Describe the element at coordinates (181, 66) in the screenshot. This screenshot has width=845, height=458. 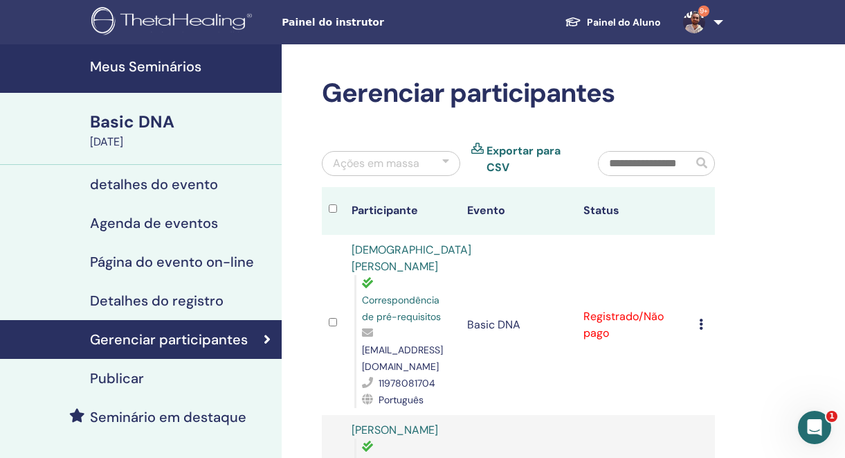
I see `h4: Meus Seminários` at that location.